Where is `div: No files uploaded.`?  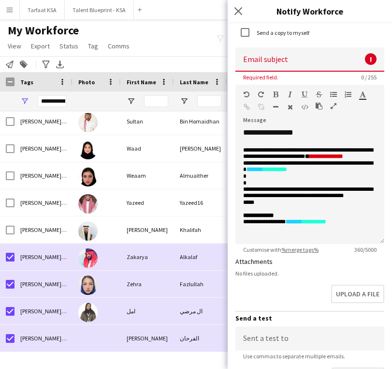
div: No files uploaded. is located at coordinates (310, 273).